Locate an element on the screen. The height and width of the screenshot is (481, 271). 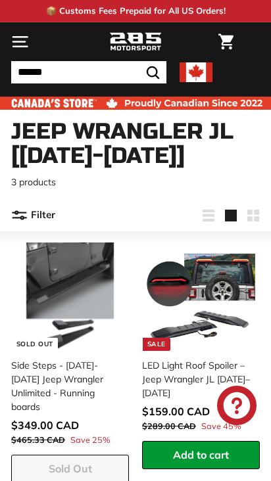
p: 📦 Customs Fees Prepaid for All US Orders! is located at coordinates (135, 11).